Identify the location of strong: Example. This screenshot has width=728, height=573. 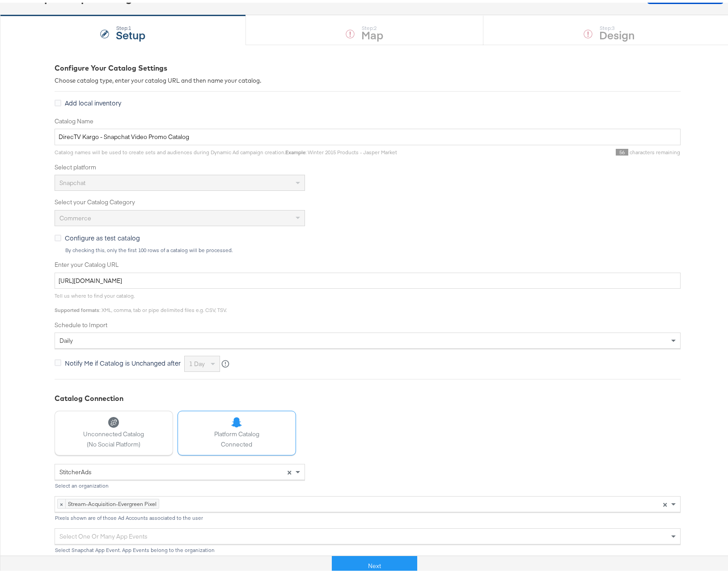
(295, 149).